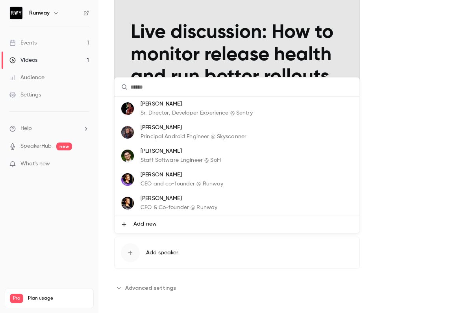 This screenshot has height=313, width=474. What do you see at coordinates (127, 179) in the screenshot?
I see `img: Gabe Savit` at bounding box center [127, 179].